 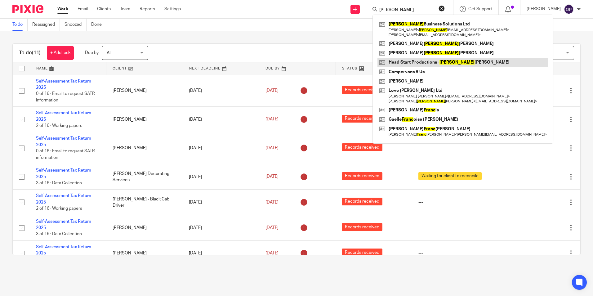 What do you see at coordinates (20, 25) in the screenshot?
I see `a: To do` at bounding box center [20, 25].